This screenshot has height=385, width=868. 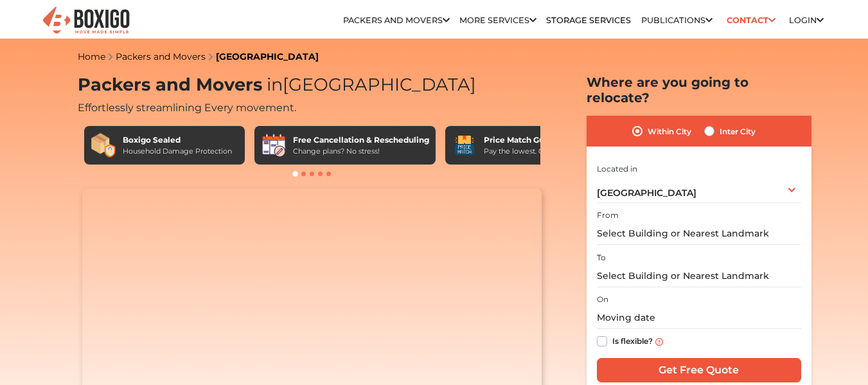 What do you see at coordinates (103, 145) in the screenshot?
I see `img: Boxigo Sealed` at bounding box center [103, 145].